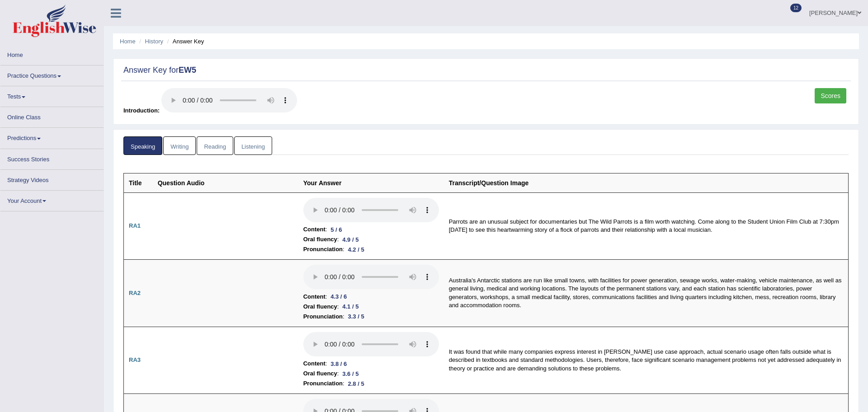  What do you see at coordinates (351, 374) in the screenshot?
I see `div: 3.6 / 5` at bounding box center [351, 374].